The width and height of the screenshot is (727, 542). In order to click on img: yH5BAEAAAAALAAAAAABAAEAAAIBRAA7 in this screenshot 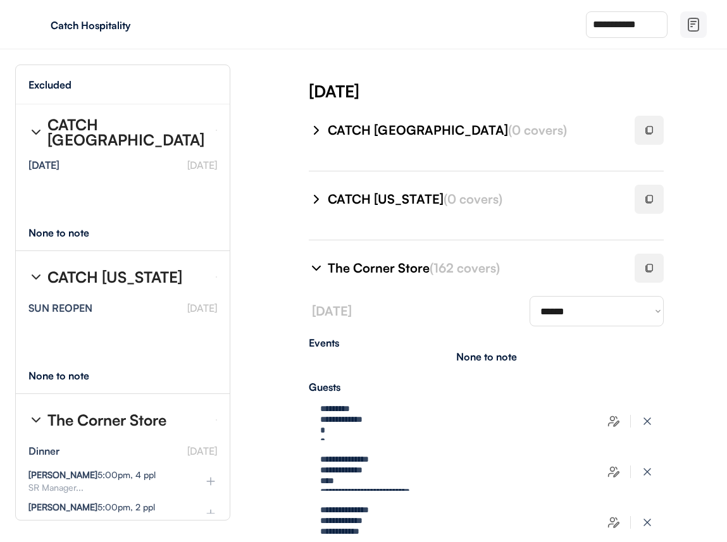, I will do `click(35, 25)`.